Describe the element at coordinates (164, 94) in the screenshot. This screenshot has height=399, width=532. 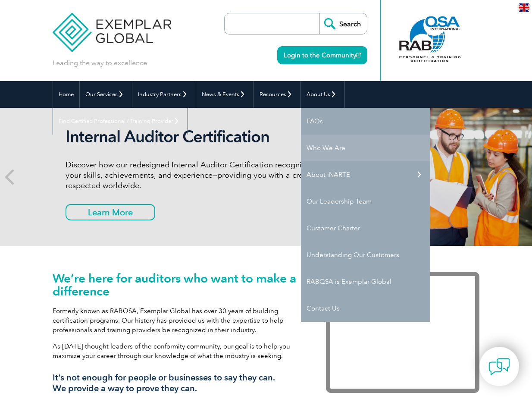
I see `a: Industry Partners` at that location.